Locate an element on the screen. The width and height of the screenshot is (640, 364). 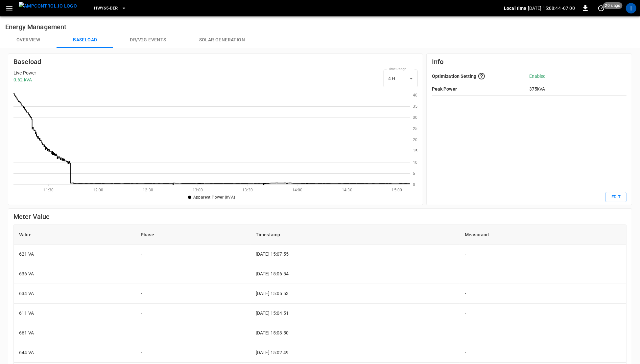
h6: Meter Value is located at coordinates (320, 217).